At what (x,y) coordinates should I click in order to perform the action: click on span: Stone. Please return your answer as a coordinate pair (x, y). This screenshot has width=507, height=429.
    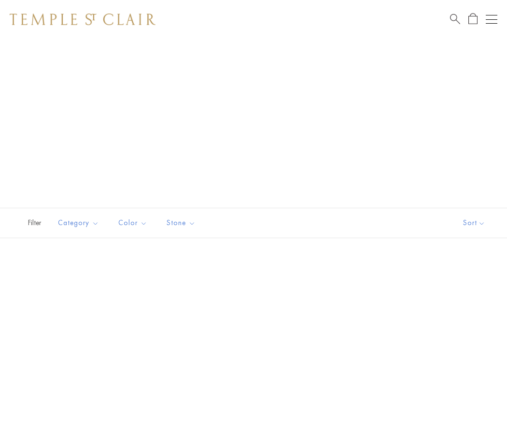
    Looking at the image, I should click on (182, 223).